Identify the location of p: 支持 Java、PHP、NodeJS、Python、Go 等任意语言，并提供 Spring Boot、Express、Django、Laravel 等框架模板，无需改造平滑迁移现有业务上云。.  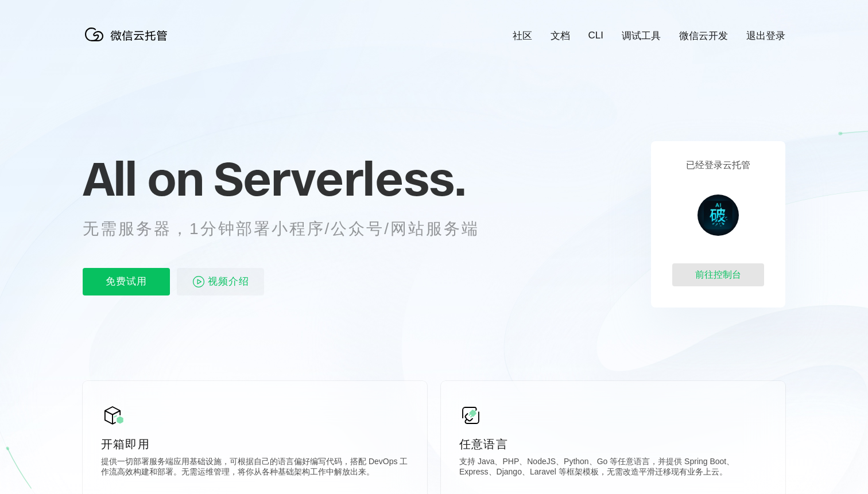
(613, 468).